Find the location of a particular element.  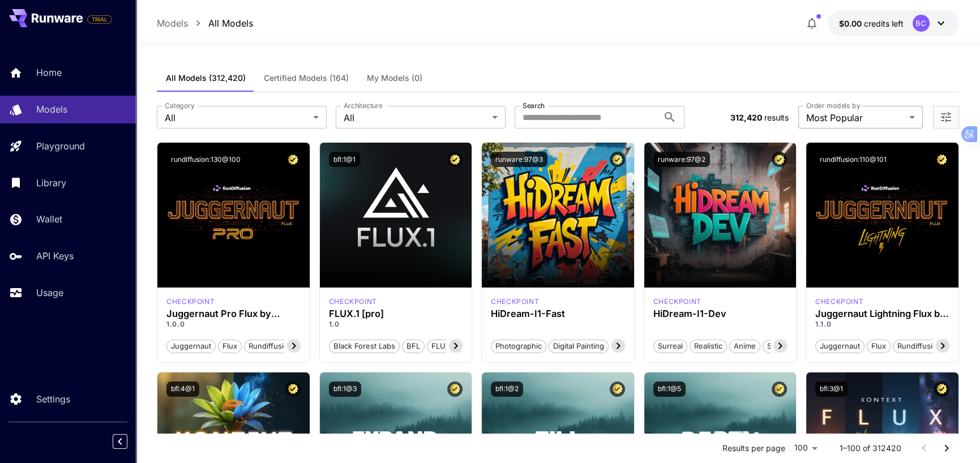

span: Digital Painting is located at coordinates (579, 347).